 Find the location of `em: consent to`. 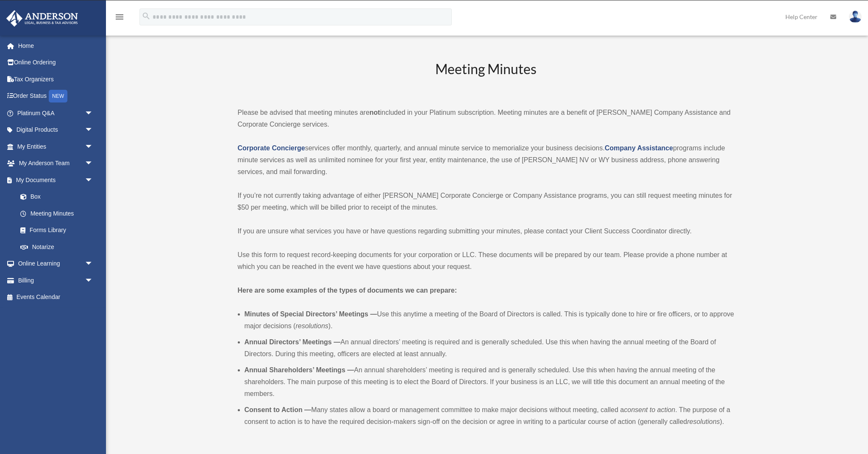

em: consent to is located at coordinates (640, 409).